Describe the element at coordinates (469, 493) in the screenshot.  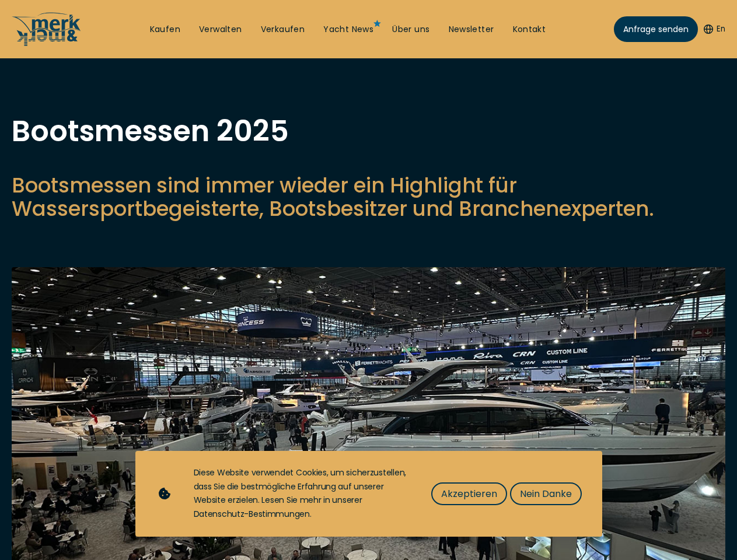
I see `span: Akzeptieren` at that location.